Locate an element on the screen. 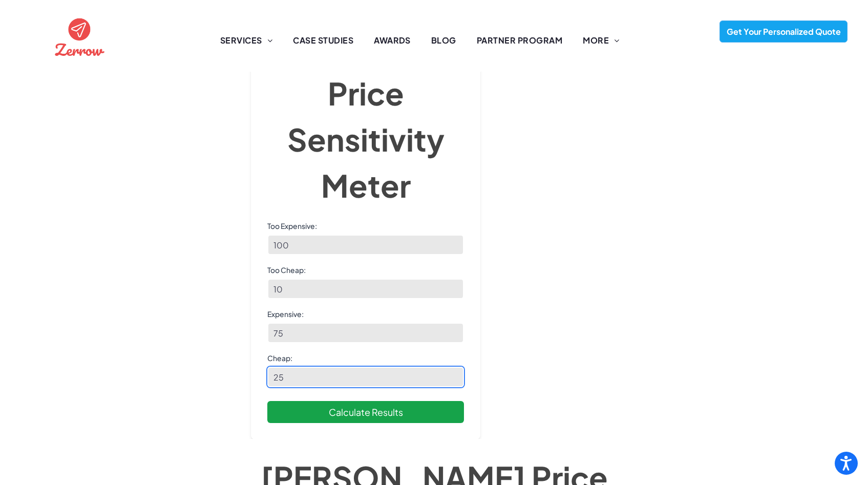 This screenshot has height=485, width=868. a: Get Your Personalized Quote is located at coordinates (784, 31).